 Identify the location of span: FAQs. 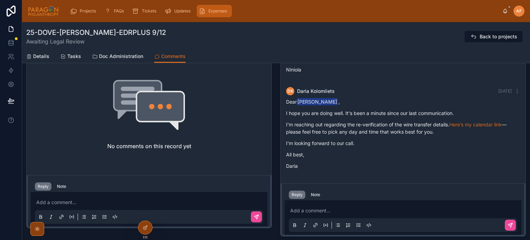
(119, 11).